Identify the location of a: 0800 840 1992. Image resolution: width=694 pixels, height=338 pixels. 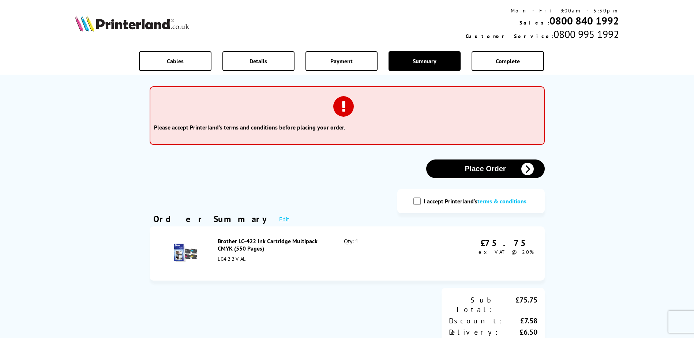
(584, 20).